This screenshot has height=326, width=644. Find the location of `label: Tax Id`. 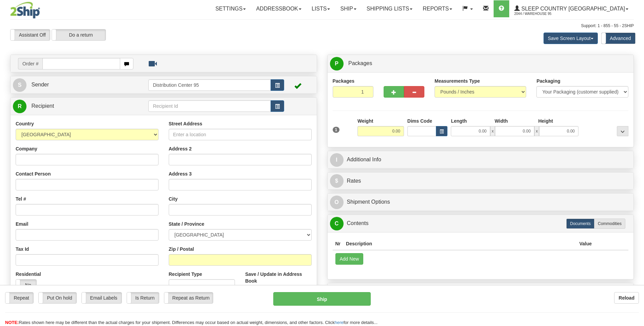

label: Tax Id is located at coordinates (22, 249).